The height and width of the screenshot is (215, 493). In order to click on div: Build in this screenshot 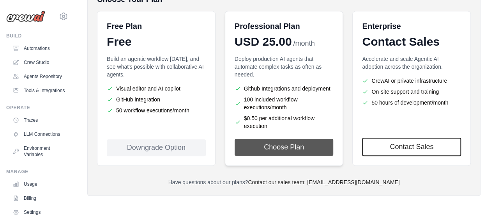, I will do `click(37, 36)`.